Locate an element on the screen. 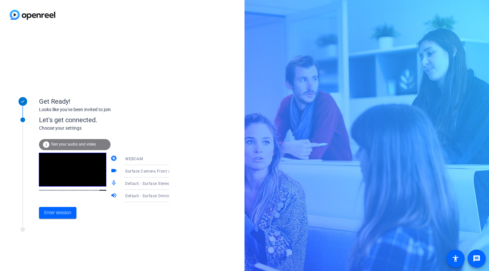  mat-icon: info is located at coordinates (46, 145).